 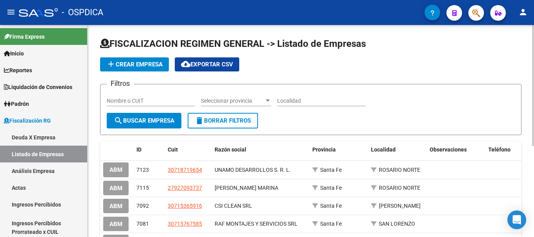 What do you see at coordinates (397, 150) in the screenshot?
I see `datatable-header-cell: Localidad` at bounding box center [397, 150].